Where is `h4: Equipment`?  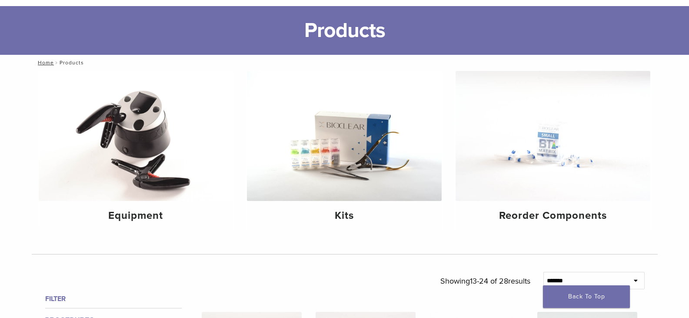 h4: Equipment is located at coordinates (136, 215).